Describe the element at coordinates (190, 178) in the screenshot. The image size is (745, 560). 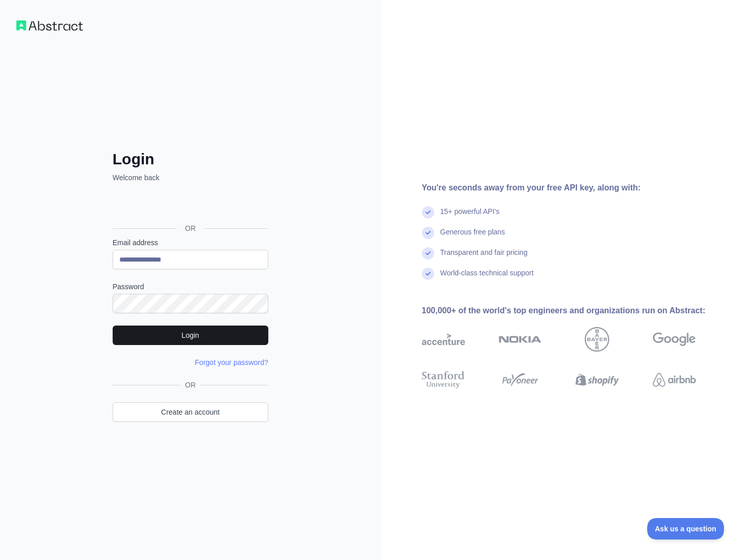
I see `p: Welcome back` at that location.